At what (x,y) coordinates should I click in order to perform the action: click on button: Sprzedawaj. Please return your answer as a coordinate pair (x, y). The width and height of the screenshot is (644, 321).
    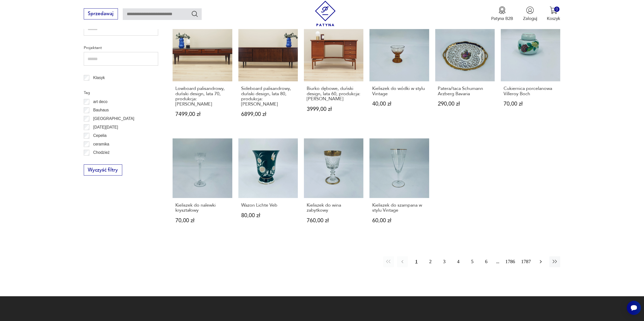
    Looking at the image, I should click on (100, 14).